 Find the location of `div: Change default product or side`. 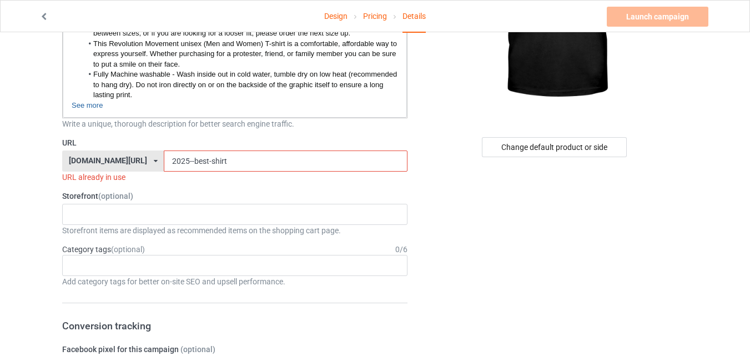

div: Change default product or side is located at coordinates (554, 147).